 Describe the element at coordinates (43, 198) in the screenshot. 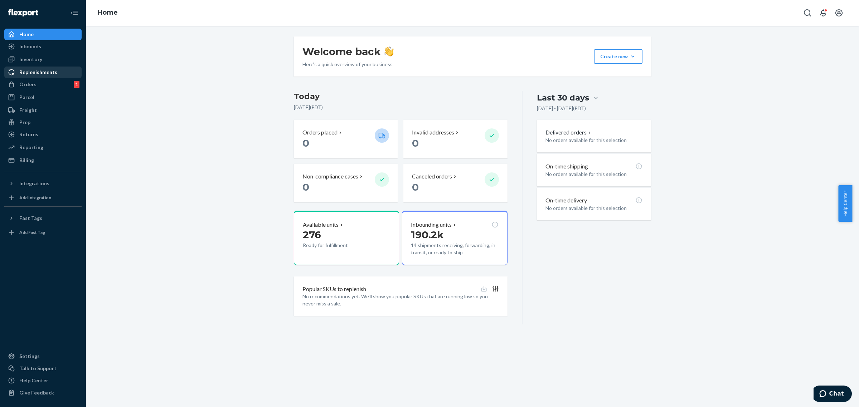

I see `a: Add Integration` at that location.